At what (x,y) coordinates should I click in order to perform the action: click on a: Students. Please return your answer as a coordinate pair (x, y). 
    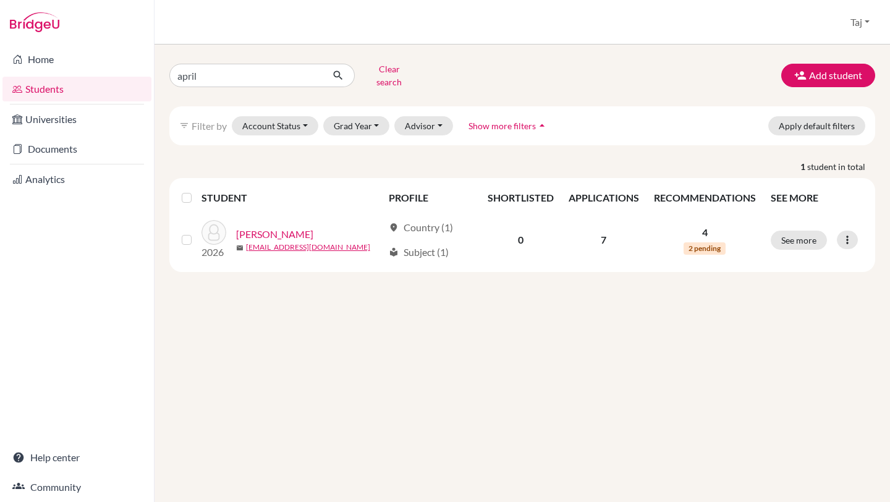
    Looking at the image, I should click on (77, 89).